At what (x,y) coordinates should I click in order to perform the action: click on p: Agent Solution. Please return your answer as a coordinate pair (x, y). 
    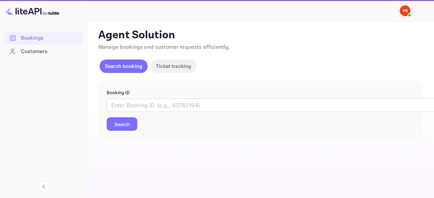
    Looking at the image, I should click on (260, 35).